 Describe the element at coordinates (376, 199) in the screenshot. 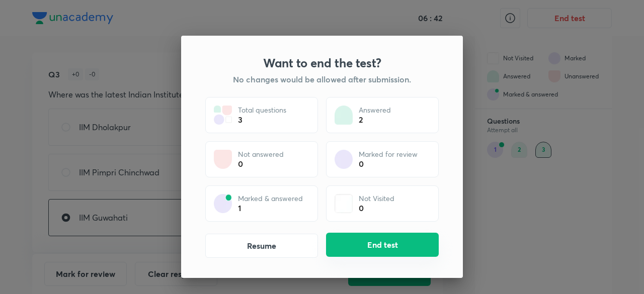

I see `p: Not Visited` at that location.